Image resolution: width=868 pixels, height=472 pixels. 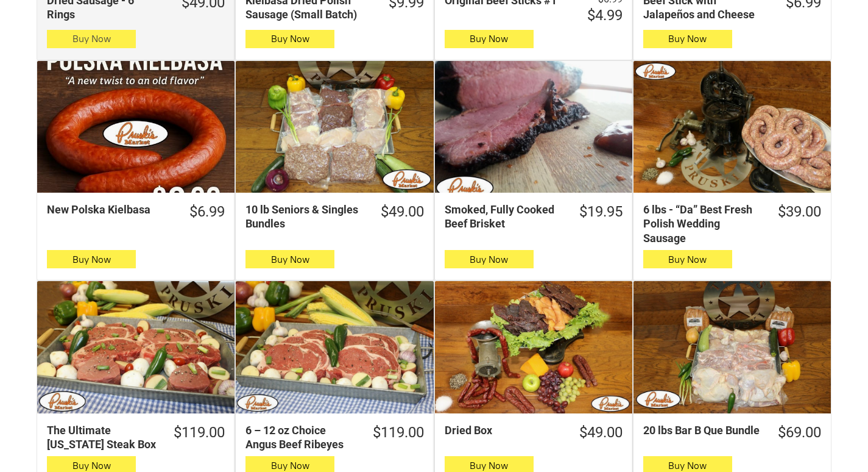 I want to click on a: $19.95Smoked, Fully Cooked Beef Brisket, so click(x=534, y=216).